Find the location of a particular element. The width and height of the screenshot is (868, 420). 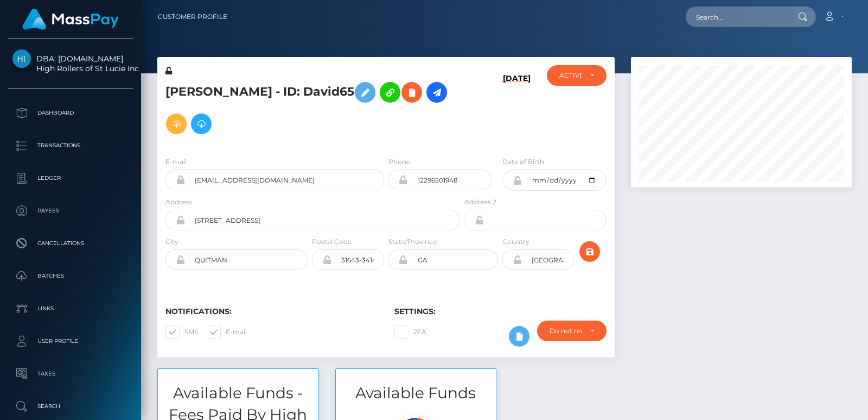

label: City is located at coordinates (172, 242).